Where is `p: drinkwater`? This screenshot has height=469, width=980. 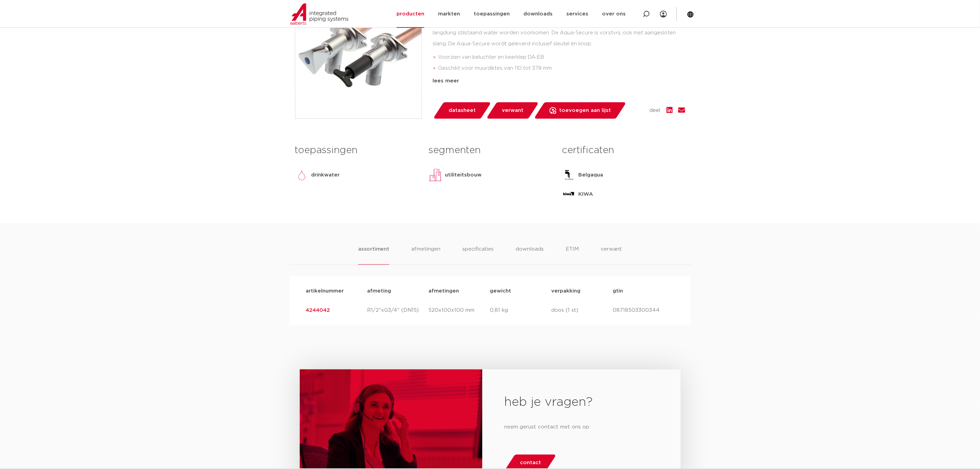
p: drinkwater is located at coordinates (325, 175).